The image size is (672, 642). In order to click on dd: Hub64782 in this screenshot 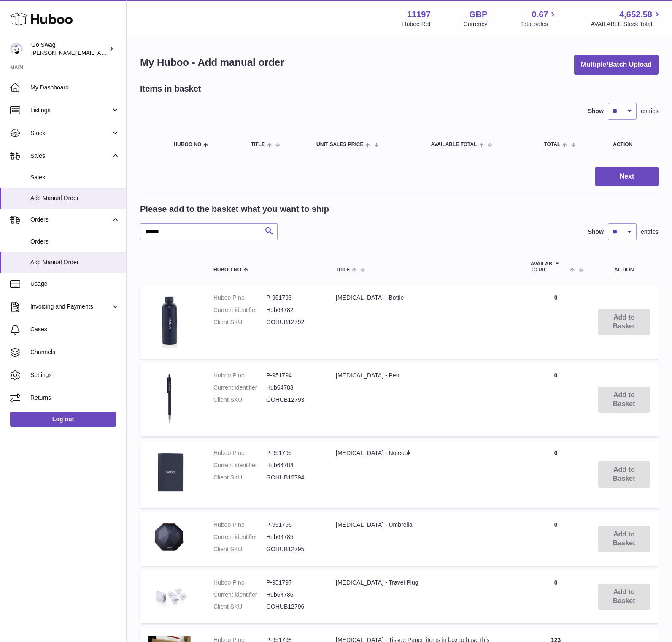, I will do `click(293, 310)`.